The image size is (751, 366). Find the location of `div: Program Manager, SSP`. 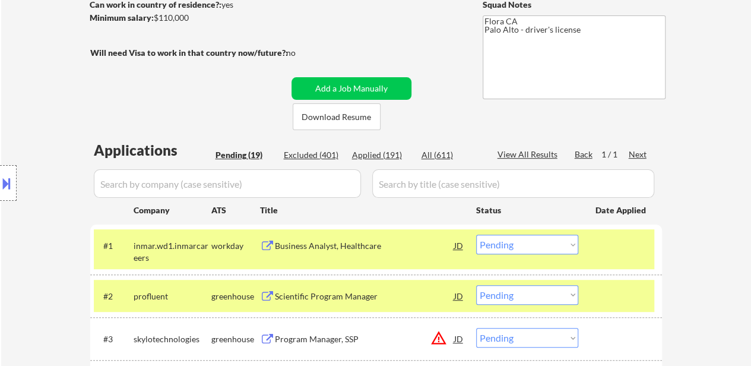

div: Program Manager, SSP is located at coordinates (365, 339).